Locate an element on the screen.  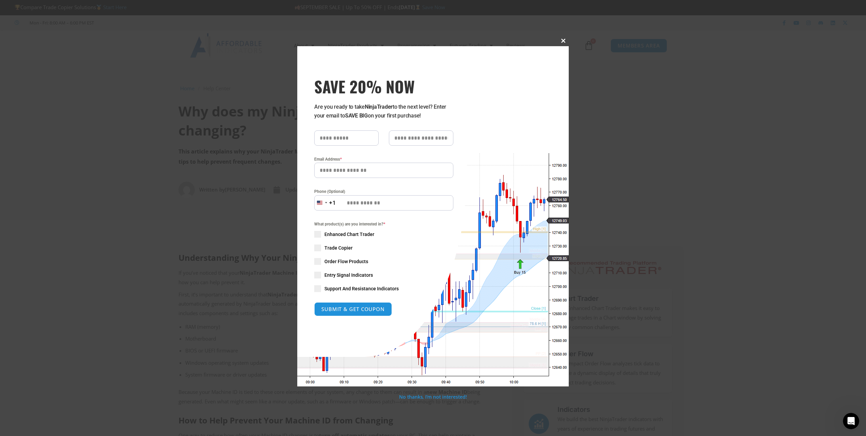
label: Phone (Optional) is located at coordinates (384, 191).